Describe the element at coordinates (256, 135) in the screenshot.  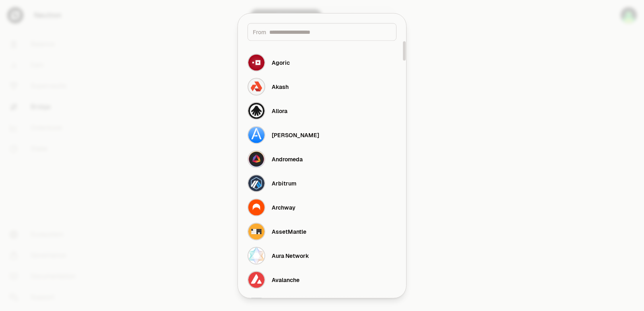
I see `img: Althea Logo` at that location.